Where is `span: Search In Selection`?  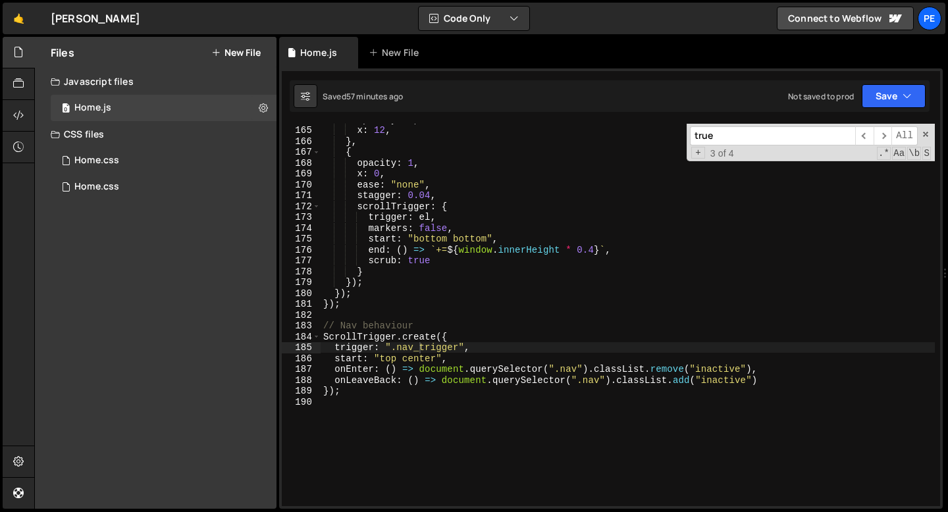
span: Search In Selection is located at coordinates (926, 153).